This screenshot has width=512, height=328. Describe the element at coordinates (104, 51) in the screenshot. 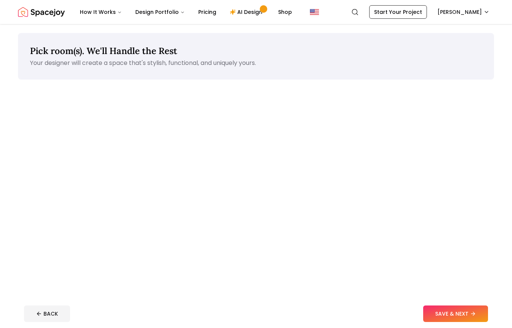

I see `span: Pick room(s). We'll Handle the Rest` at that location.